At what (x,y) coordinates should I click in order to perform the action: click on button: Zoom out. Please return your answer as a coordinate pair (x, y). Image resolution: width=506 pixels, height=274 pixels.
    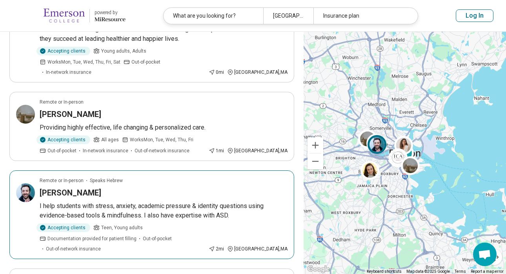
    Looking at the image, I should click on (315, 161).